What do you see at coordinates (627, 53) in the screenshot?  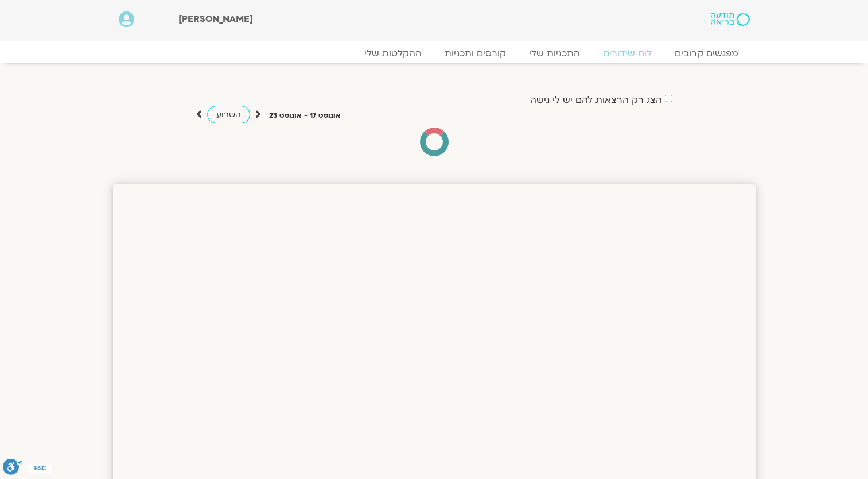 I see `a: לוח שידורים` at bounding box center [627, 53].